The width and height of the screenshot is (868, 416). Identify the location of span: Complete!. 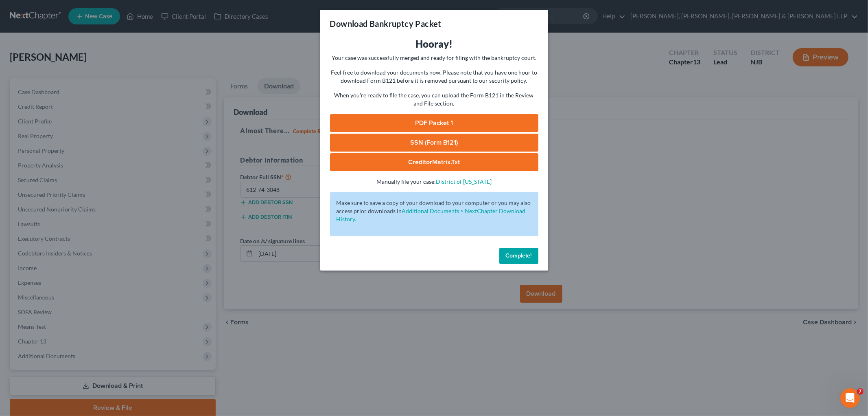
(519, 255).